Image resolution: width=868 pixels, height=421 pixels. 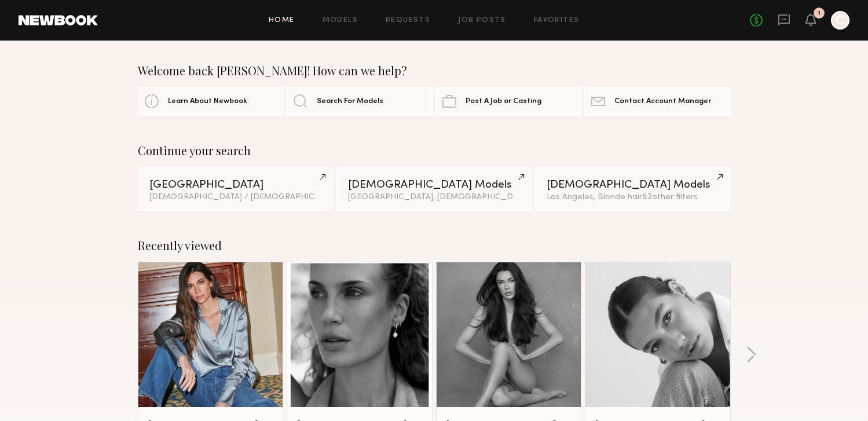 What do you see at coordinates (669, 197) in the screenshot?
I see `span: & 2 other filter s` at bounding box center [669, 197].